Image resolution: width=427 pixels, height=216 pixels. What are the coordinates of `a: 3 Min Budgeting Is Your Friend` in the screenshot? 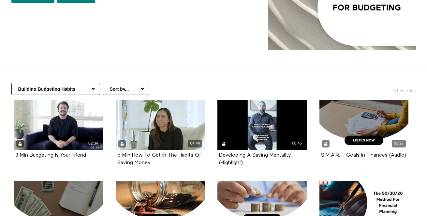 It's located at (51, 155).